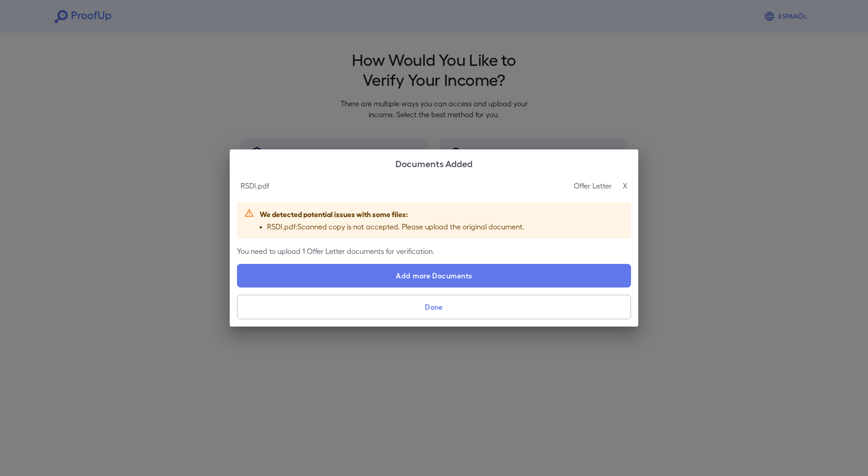  What do you see at coordinates (255, 186) in the screenshot?
I see `p: RSDI.pdf` at bounding box center [255, 186].